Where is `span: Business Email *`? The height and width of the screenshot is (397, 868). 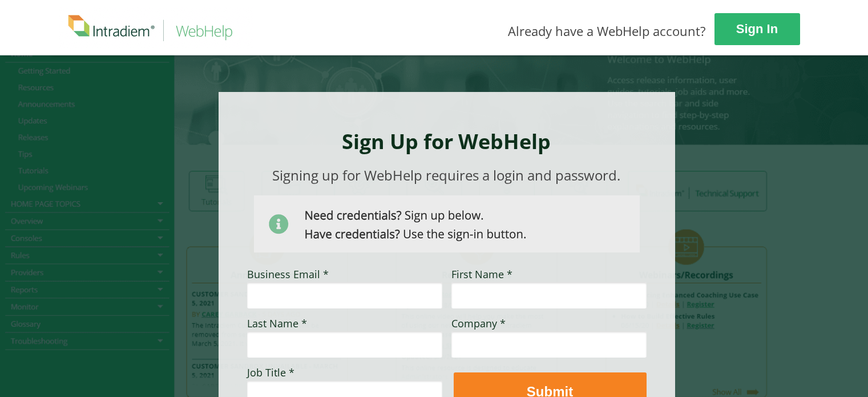
span: Business Email * is located at coordinates (288, 274).